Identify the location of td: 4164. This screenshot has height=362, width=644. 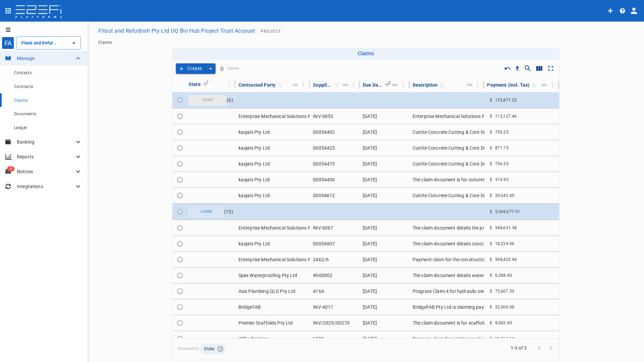
(335, 291).